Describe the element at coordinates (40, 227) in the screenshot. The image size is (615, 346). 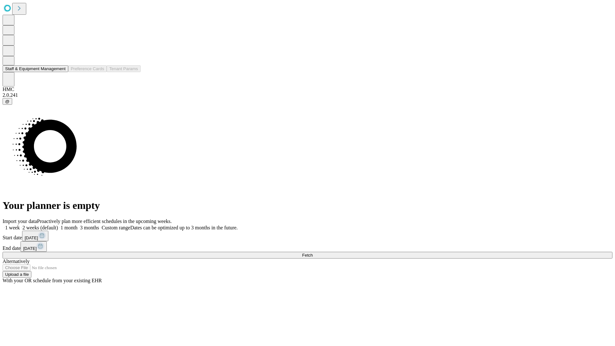
I see `span: 2 weeks (default)` at that location.